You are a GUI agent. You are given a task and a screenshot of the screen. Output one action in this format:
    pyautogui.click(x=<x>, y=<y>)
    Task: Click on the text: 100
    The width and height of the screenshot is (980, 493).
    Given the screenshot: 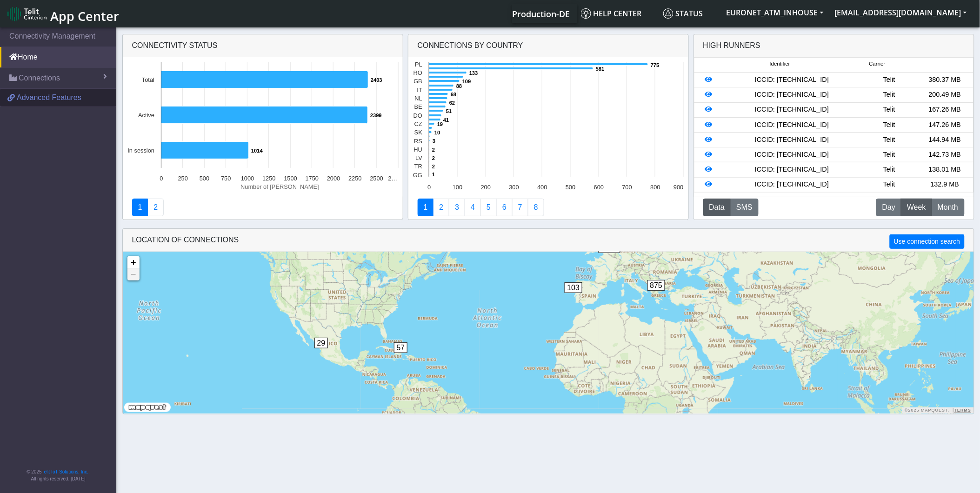 What is the action you would take?
    pyautogui.click(x=457, y=187)
    